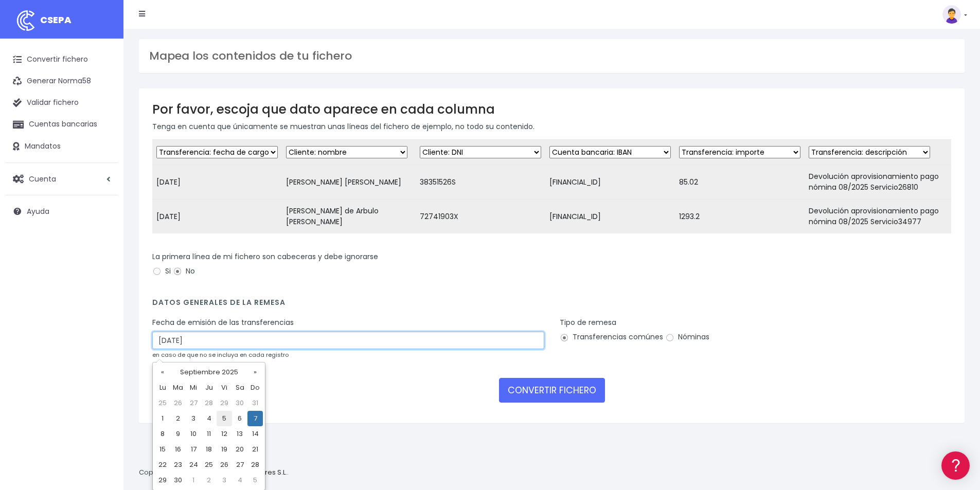  I want to click on td: 11, so click(209, 434).